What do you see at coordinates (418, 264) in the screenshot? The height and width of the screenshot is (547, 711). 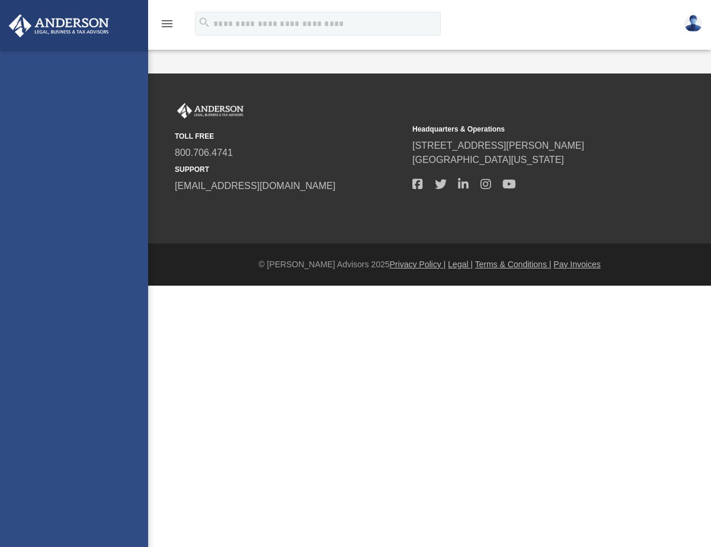 I see `a: Privacy Policy |` at bounding box center [418, 264].